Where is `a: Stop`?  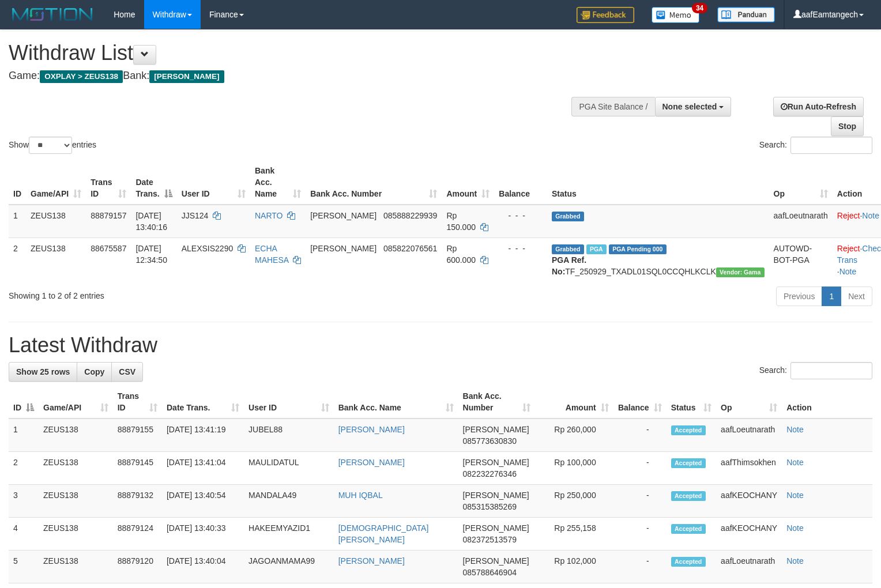
a: Stop is located at coordinates (847, 126).